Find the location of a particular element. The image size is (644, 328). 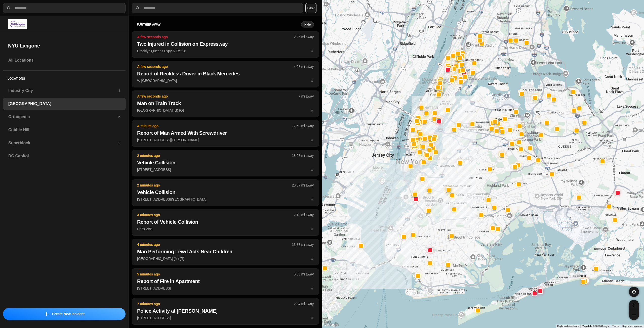

h3: Superblock is located at coordinates (63, 143).